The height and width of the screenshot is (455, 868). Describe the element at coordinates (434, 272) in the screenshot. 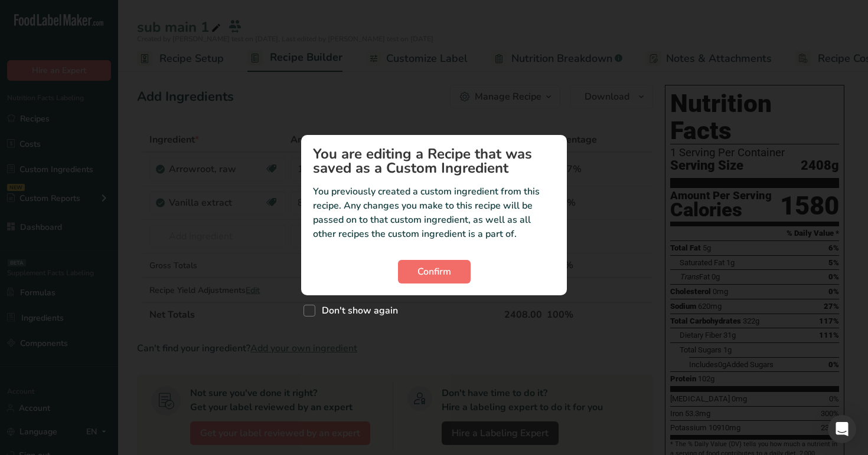

I see `button: Confirm` at that location.